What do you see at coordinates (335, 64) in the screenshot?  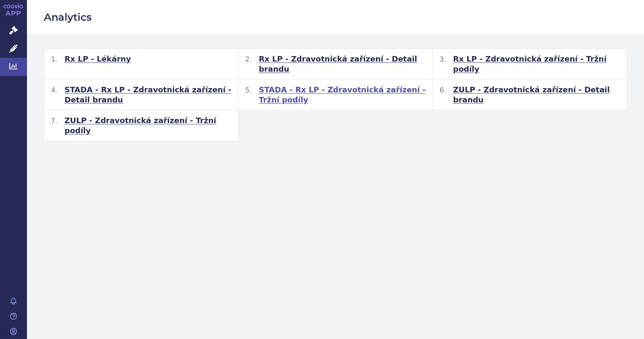 I see `button: Rx LP - Zdravotnická zařízení - Detail brandu` at bounding box center [335, 64].